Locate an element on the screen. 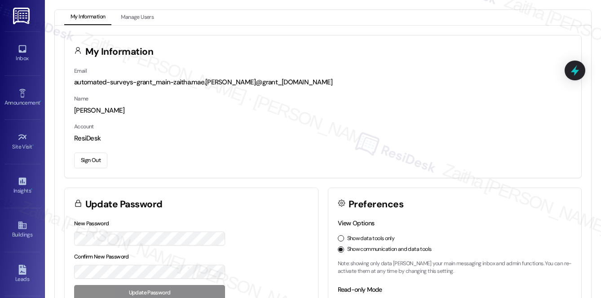  div: ResiDesk is located at coordinates (323, 138).